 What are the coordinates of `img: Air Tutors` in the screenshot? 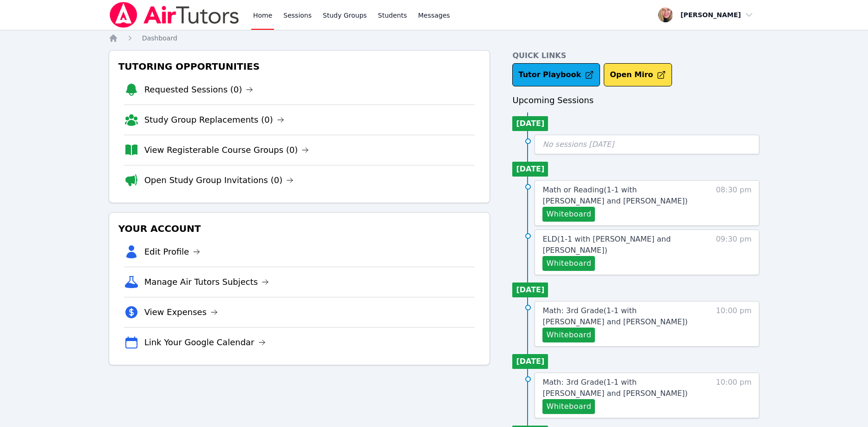 It's located at (174, 15).